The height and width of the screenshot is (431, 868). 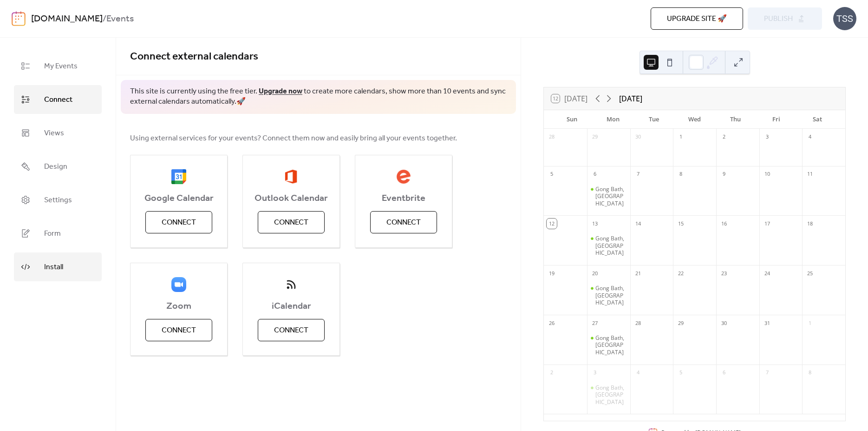 I want to click on img: google, so click(x=179, y=177).